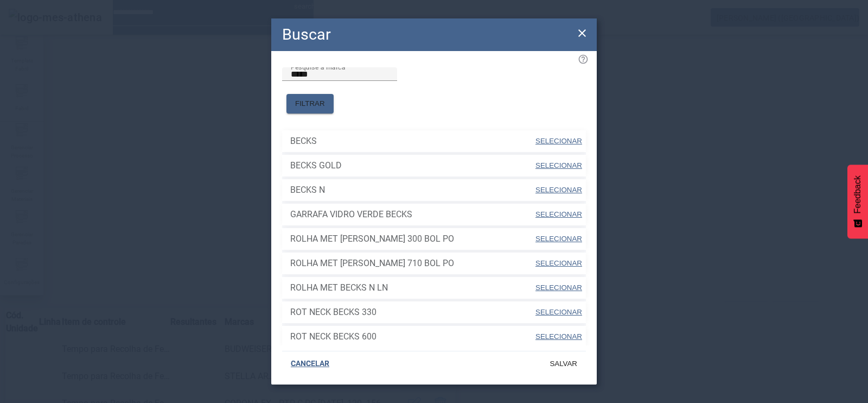 The height and width of the screenshot is (403, 868). What do you see at coordinates (858, 194) in the screenshot?
I see `span: Feedback` at bounding box center [858, 194].